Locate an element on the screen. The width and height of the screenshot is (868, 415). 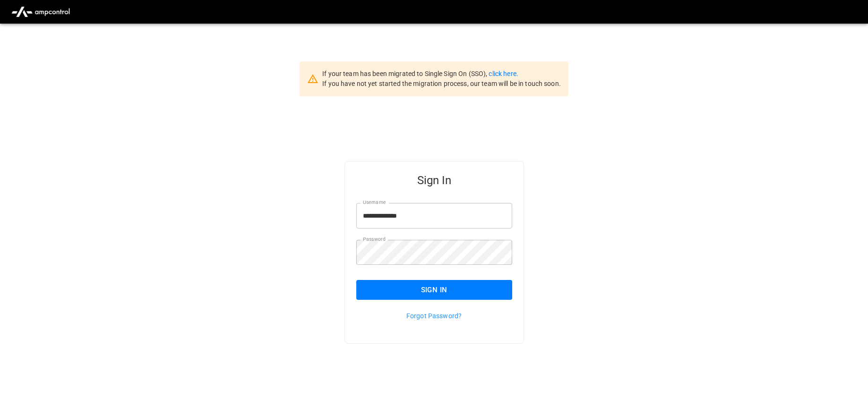
h5: Sign In is located at coordinates (434, 180).